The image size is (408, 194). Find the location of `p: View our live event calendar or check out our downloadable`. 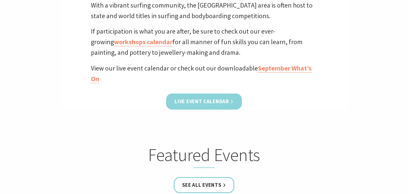

p: View our live event calendar or check out our downloadable is located at coordinates (204, 73).